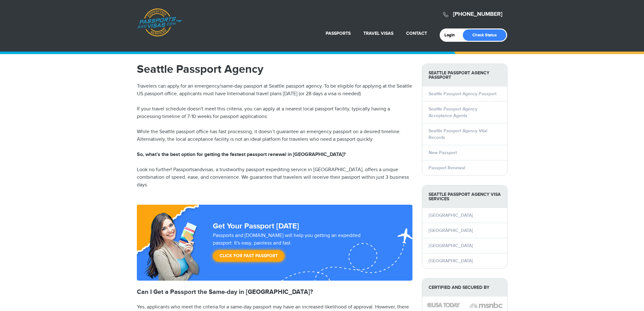  Describe the element at coordinates (378, 33) in the screenshot. I see `a: Travel Visas` at that location.